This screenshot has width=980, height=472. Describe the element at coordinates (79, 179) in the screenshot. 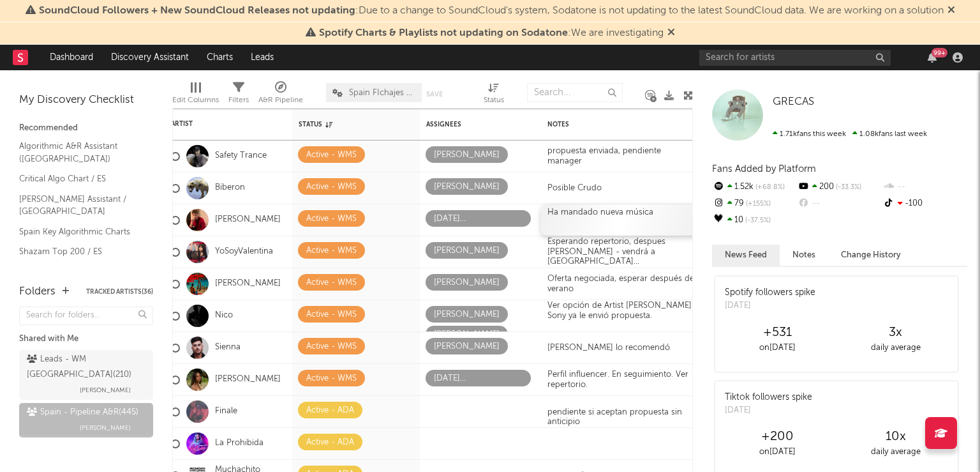

I see `a: Critical Algo Chart / ES` at that location.